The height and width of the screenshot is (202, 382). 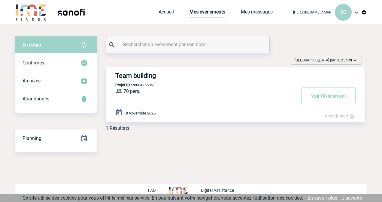 I want to click on span: Abandonnés, so click(x=36, y=99).